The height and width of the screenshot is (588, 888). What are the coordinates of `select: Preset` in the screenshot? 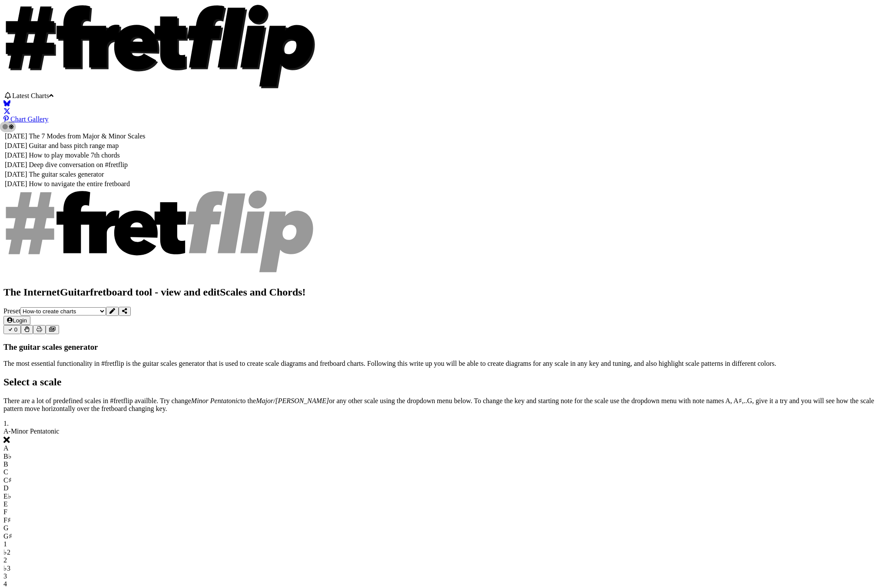 It's located at (63, 311).